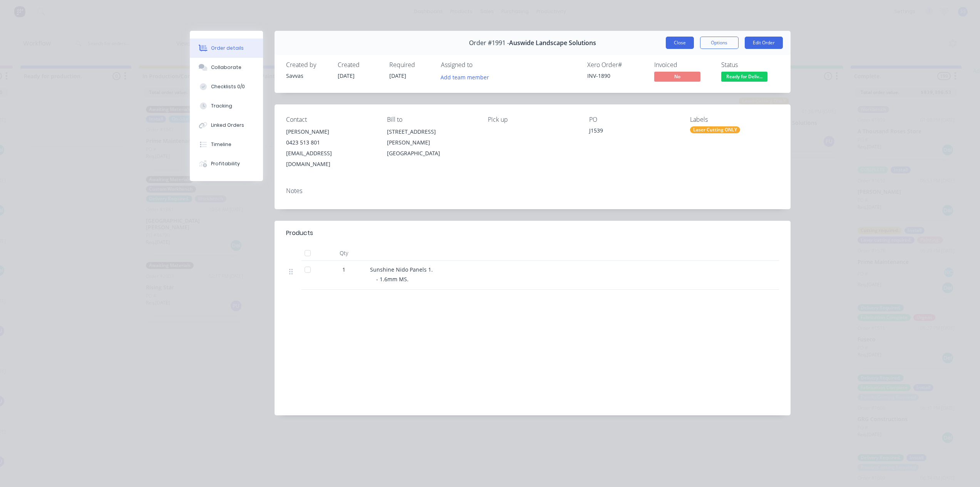 The image size is (980, 487). Describe the element at coordinates (331, 120) in the screenshot. I see `div: Contact` at that location.